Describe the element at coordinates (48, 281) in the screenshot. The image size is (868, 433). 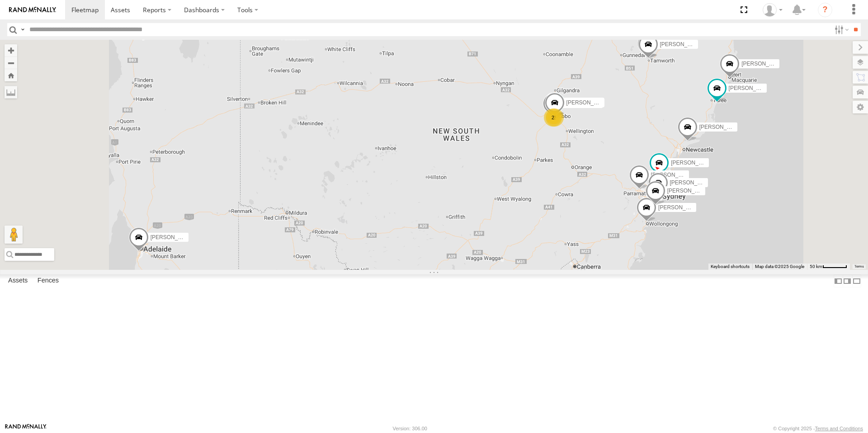
I see `label: Fences` at that location.